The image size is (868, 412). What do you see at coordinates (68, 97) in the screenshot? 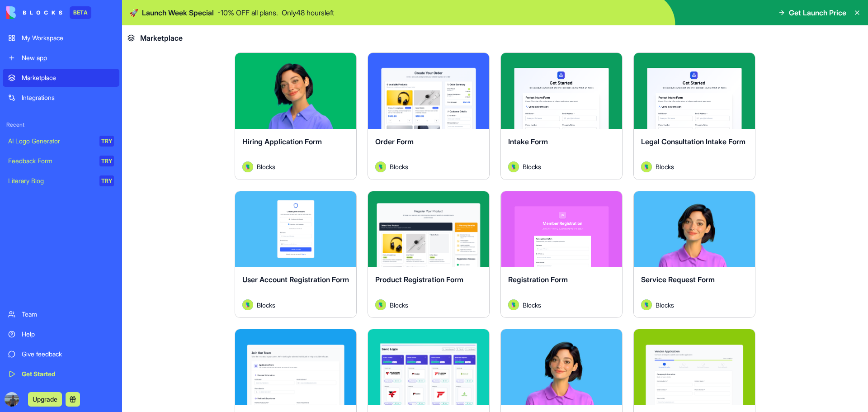
I see `div: Integrations` at bounding box center [68, 97].